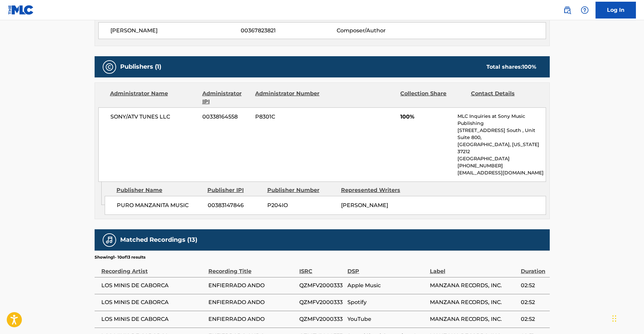 This screenshot has width=644, height=334. I want to click on div: ISRC, so click(321, 268).